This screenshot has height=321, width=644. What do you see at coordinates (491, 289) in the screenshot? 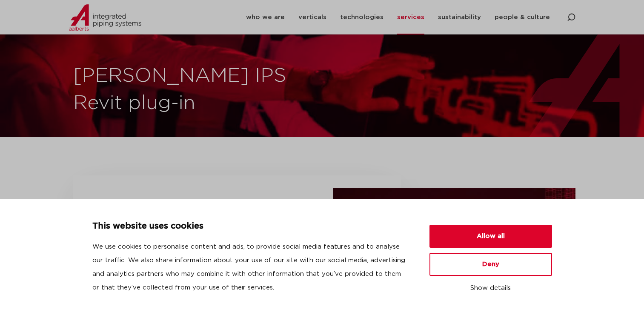
I see `button: Show details` at bounding box center [491, 289].